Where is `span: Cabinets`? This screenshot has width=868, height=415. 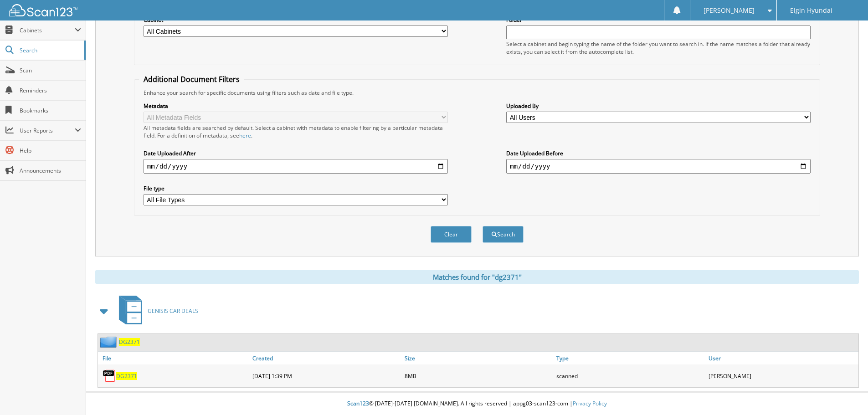 span: Cabinets is located at coordinates (47, 30).